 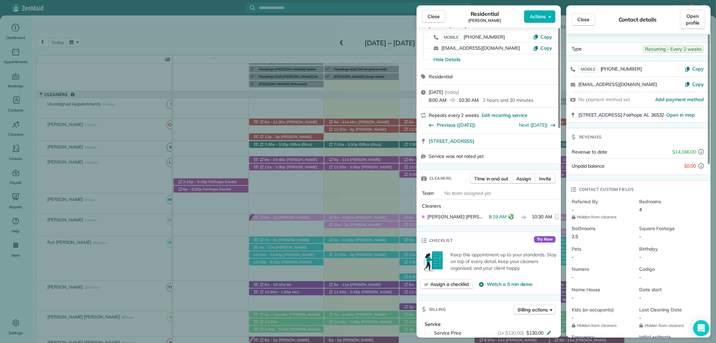 I want to click on span: Actions, so click(x=538, y=16).